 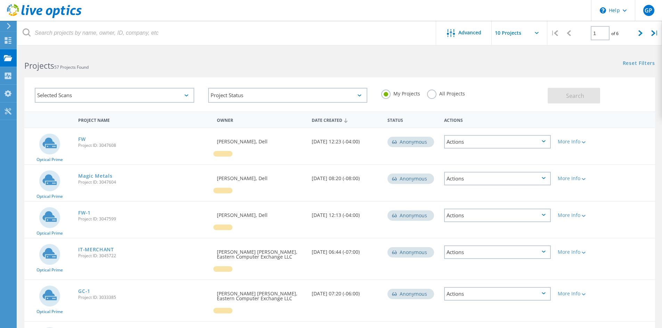 I want to click on a: Live Optics Dashboard, so click(x=44, y=17).